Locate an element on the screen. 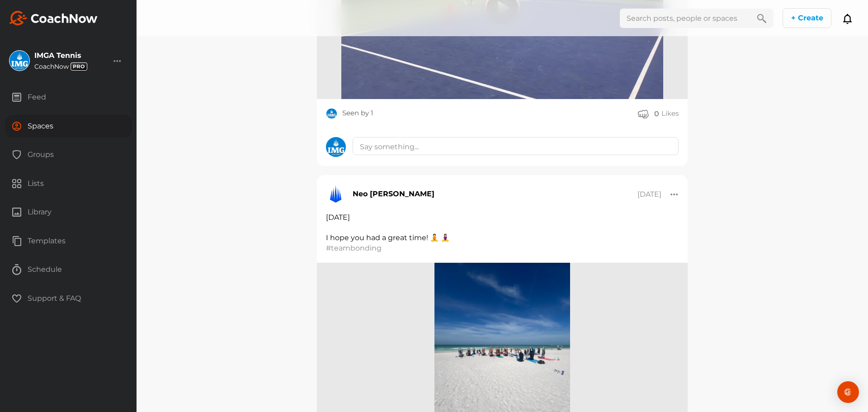  button: 0 is located at coordinates (648, 114).